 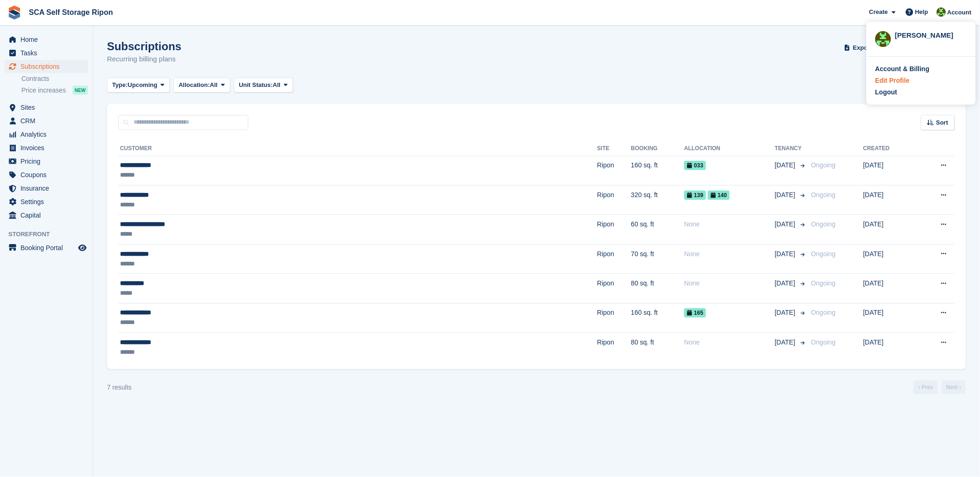 I want to click on th: Customer, so click(x=358, y=149).